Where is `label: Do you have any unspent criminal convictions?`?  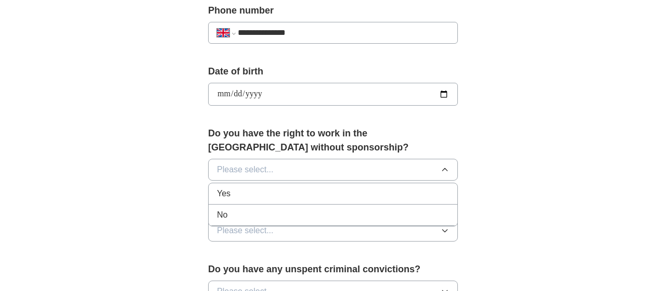 label: Do you have any unspent criminal convictions? is located at coordinates (333, 269).